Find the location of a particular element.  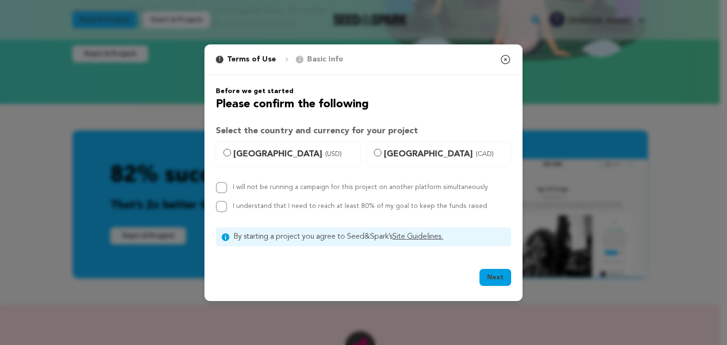

h3: Select the country and currency for your project is located at coordinates (363, 131).